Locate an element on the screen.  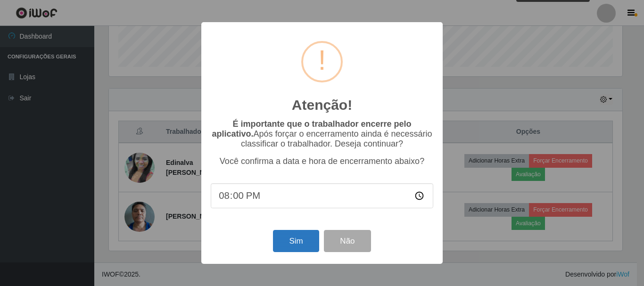
b: É importante que o trabalhador encerre pelo aplicativo. is located at coordinates (311, 129).